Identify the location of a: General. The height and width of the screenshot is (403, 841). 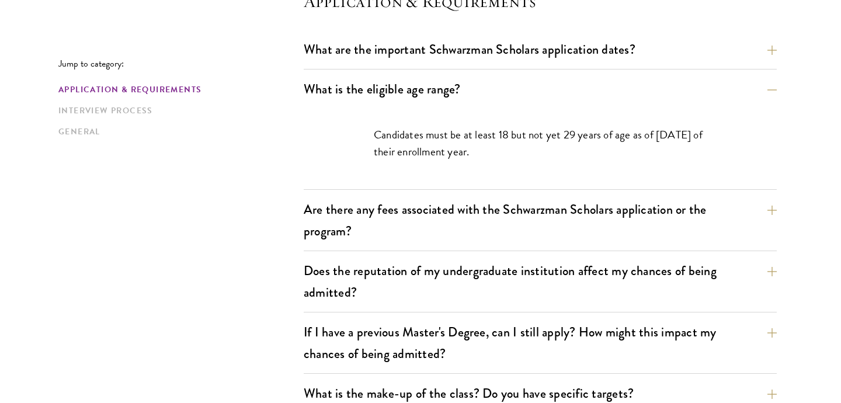
(178, 131).